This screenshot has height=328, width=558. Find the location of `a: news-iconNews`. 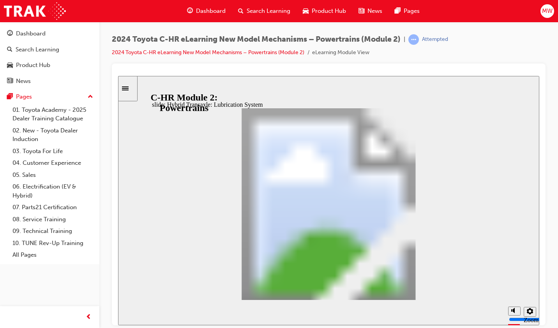

a: news-iconNews is located at coordinates (370, 11).